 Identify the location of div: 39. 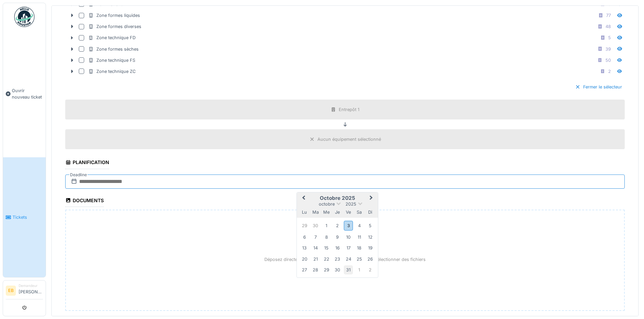
(608, 49).